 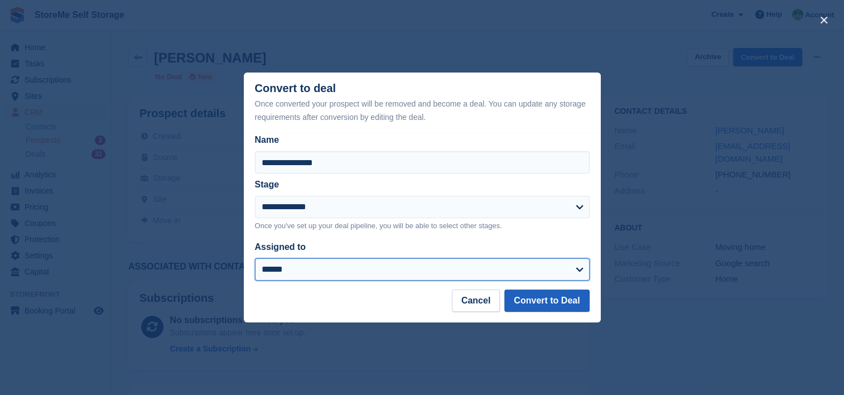 I want to click on label: Assigned to, so click(x=281, y=247).